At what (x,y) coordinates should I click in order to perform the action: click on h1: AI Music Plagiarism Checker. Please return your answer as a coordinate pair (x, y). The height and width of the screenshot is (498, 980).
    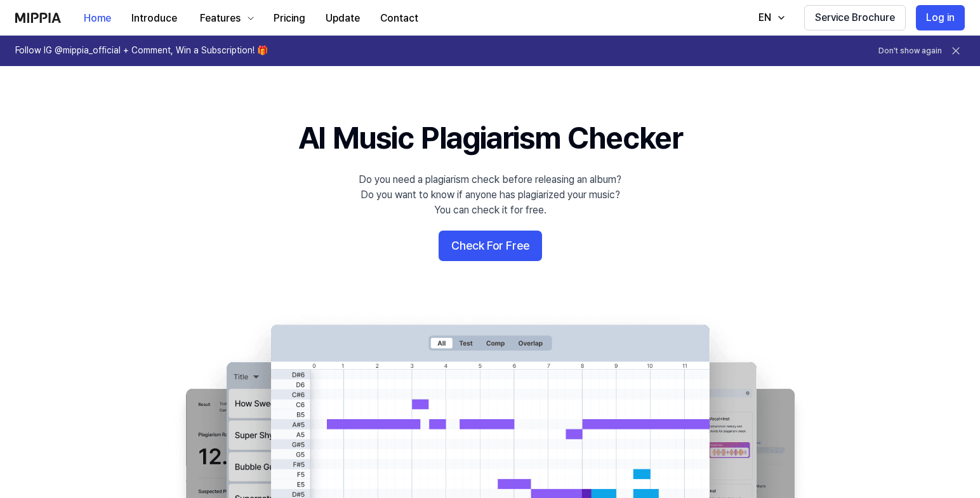
    Looking at the image, I should click on (490, 138).